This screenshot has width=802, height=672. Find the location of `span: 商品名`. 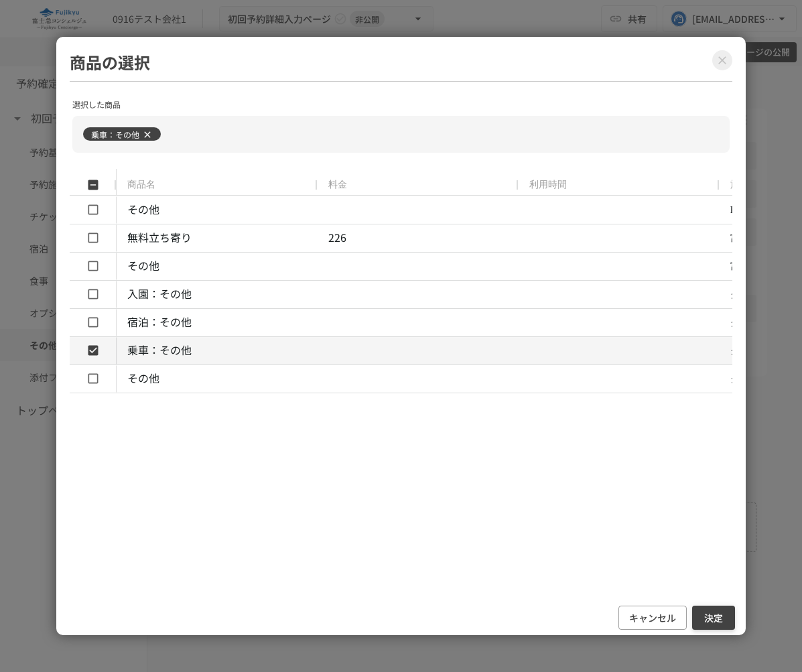

span: 商品名 is located at coordinates (141, 185).